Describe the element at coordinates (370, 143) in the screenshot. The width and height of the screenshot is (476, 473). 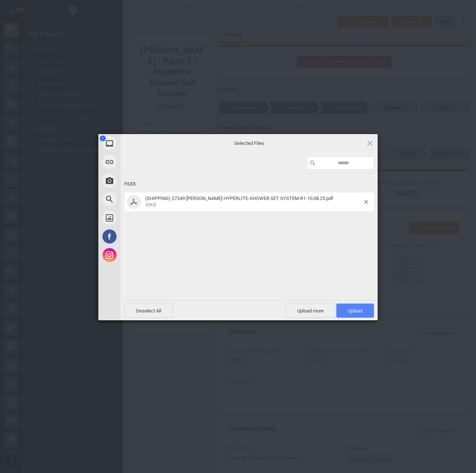
I see `span: Click here or hit ESC to close picker` at that location.